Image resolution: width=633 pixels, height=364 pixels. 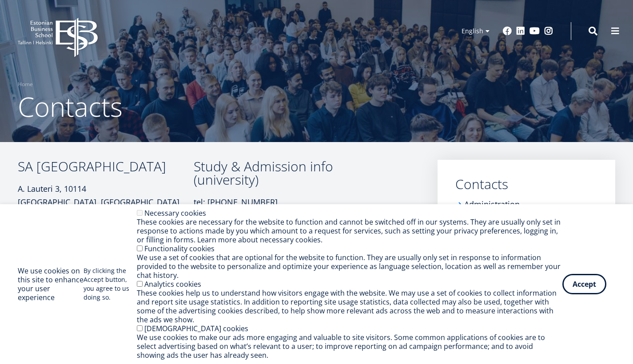 What do you see at coordinates (549, 31) in the screenshot?
I see `a: Instagram` at bounding box center [549, 31].